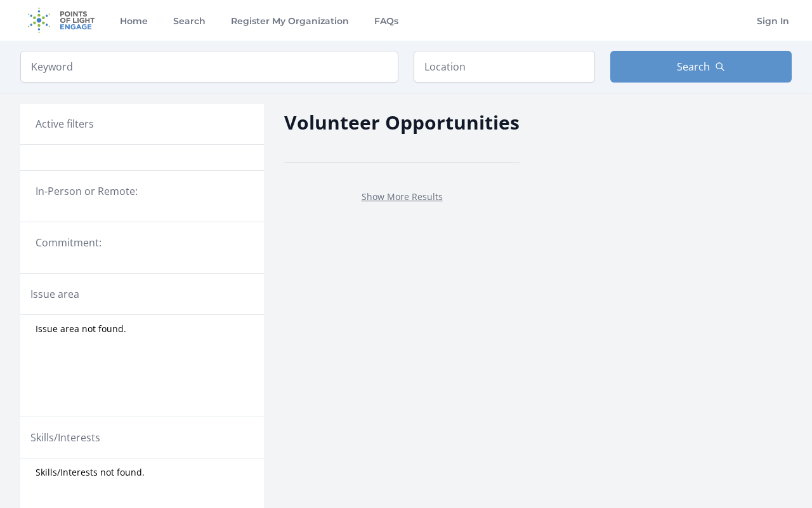 Image resolution: width=812 pixels, height=508 pixels. Describe the element at coordinates (65, 437) in the screenshot. I see `legend: Skills/Interests` at that location.